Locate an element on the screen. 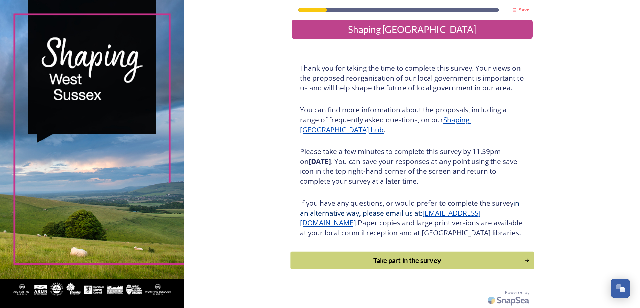 This screenshot has width=640, height=308. h3: Please take a few minutes to complete this survey by 11.59pm on . You can save your responses at ... is located at coordinates (412, 166).